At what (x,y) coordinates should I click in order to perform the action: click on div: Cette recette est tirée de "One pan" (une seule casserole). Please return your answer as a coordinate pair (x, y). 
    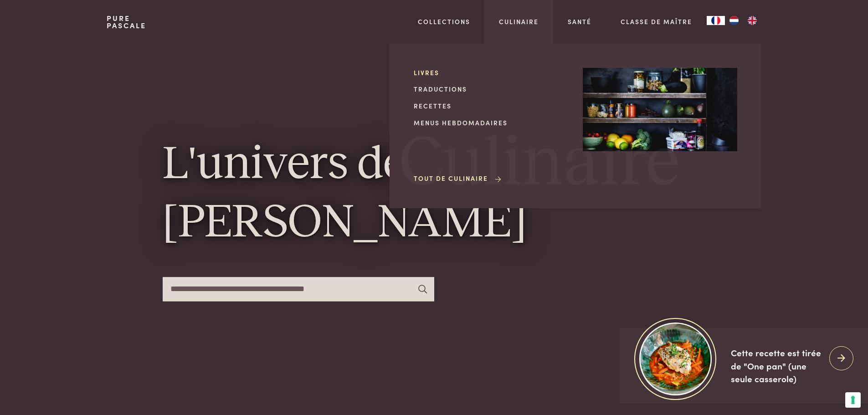
    Looking at the image, I should click on (777, 366).